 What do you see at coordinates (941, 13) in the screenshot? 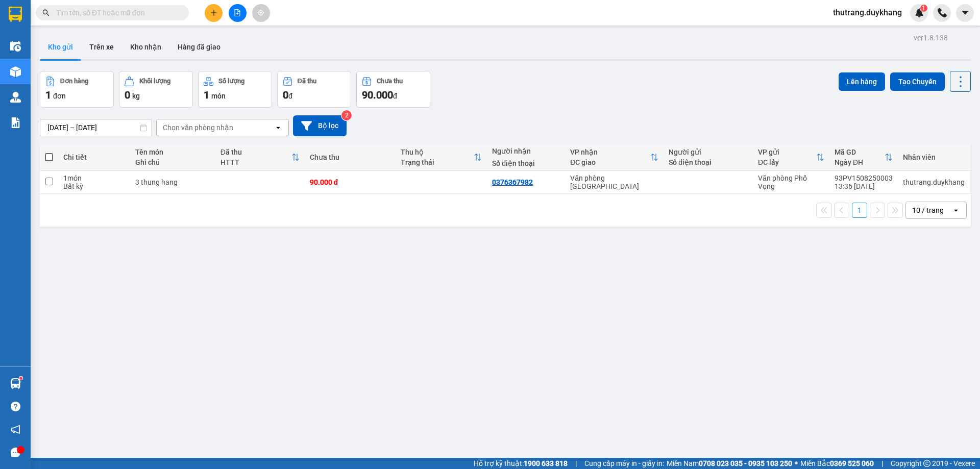
I see `img: phone-icon` at bounding box center [941, 13].